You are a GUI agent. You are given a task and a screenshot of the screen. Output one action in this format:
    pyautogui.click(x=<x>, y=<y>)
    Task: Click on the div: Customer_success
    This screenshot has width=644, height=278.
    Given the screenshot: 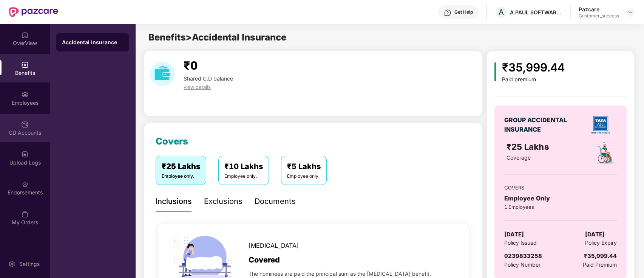 What is the action you would take?
    pyautogui.click(x=599, y=16)
    